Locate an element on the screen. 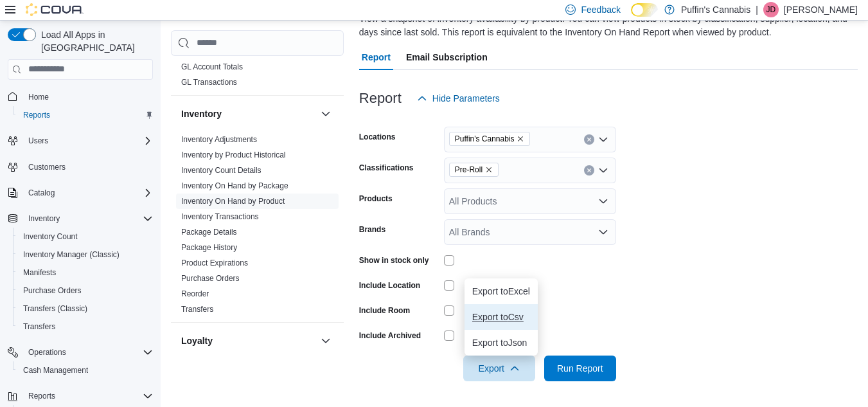  button: Purchase Orders is located at coordinates (85, 291).